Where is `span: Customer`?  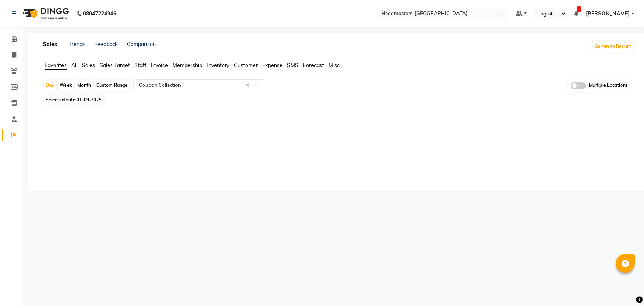 span: Customer is located at coordinates (245, 65).